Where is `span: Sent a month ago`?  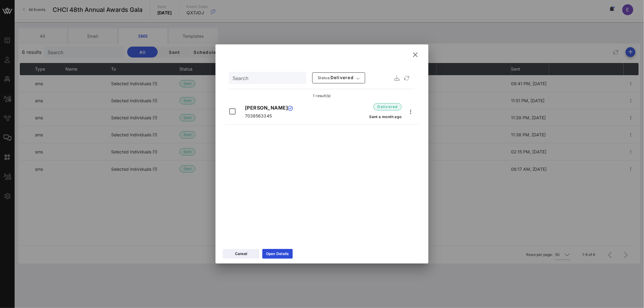
span: Sent a month ago is located at coordinates (385, 117).